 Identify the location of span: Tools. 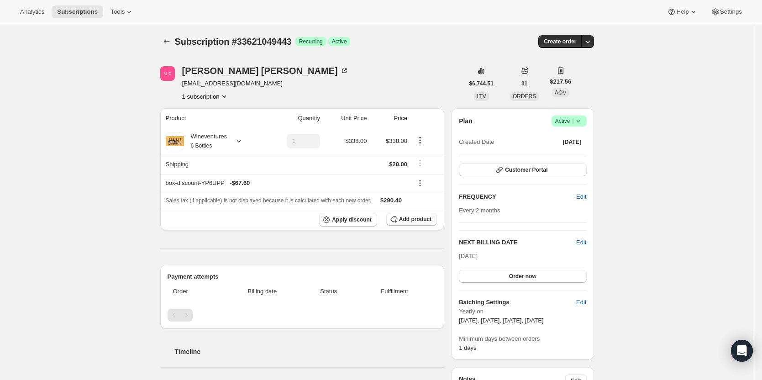
(117, 12).